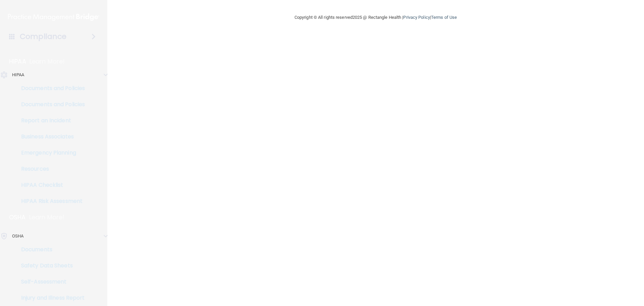  Describe the element at coordinates (50, 169) in the screenshot. I see `p: Resources` at that location.